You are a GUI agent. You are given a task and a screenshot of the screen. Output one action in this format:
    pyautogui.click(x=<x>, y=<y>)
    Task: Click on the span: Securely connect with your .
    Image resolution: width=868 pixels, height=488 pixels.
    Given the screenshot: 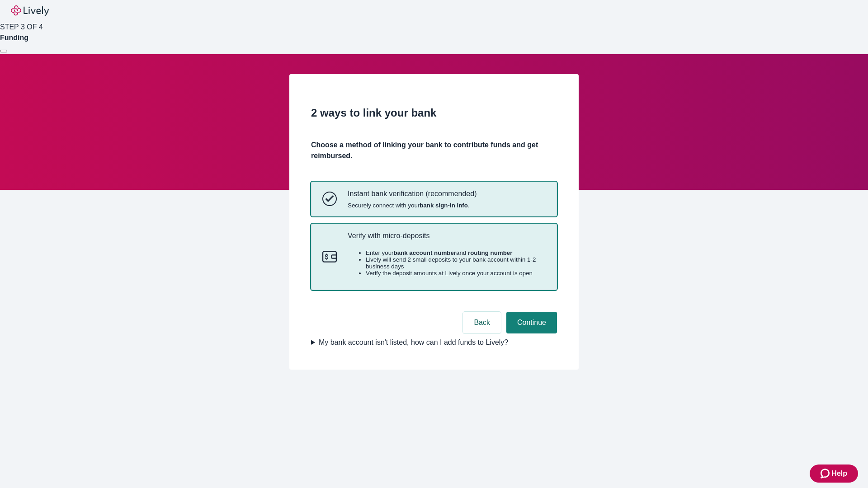 What is the action you would take?
    pyautogui.click(x=412, y=205)
    